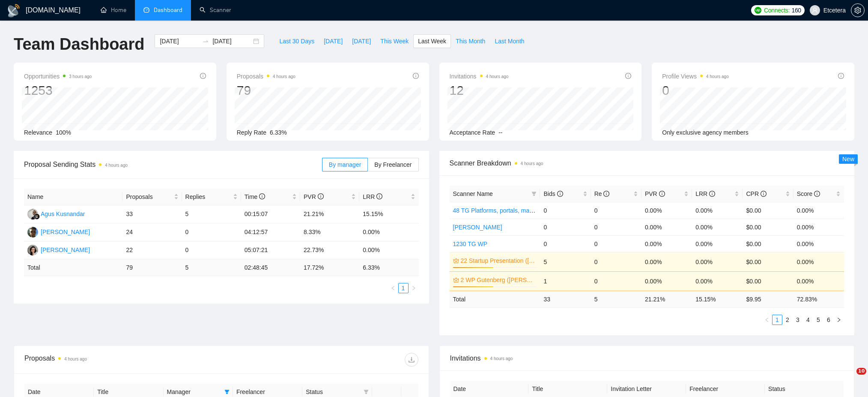 This screenshot has width=868, height=397. Describe the element at coordinates (58, 76) in the screenshot. I see `span: Opportunities` at that location.